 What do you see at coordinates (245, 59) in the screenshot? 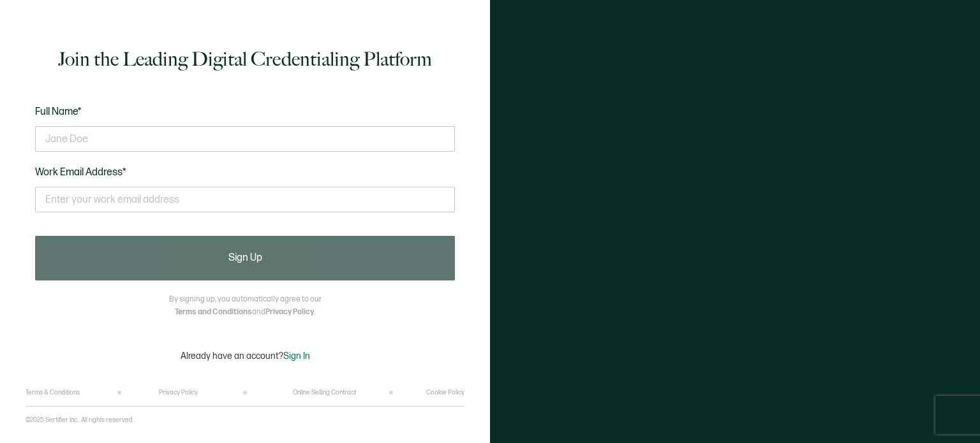
I see `h1: Join the Leading Digital Credentialing Platform` at bounding box center [245, 59].